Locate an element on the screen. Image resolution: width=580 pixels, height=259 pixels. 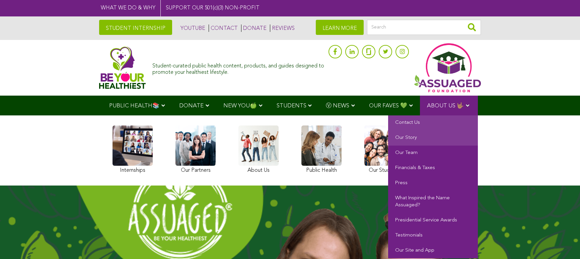
a: Presidential Service Awards is located at coordinates (433, 220).